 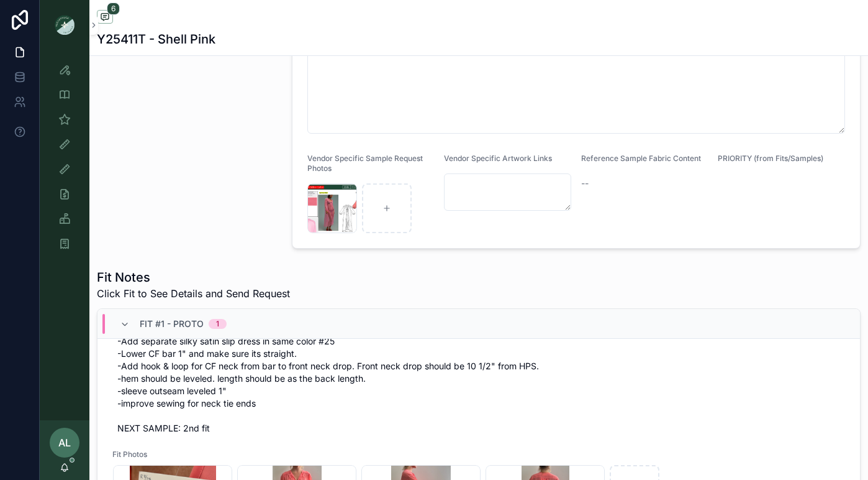 I want to click on span: HPS ON BODY: 50" back length 52 1/2" from HPS FABRIC CONTENT: 100%POLY FABRIC APPROVAL: change to..., so click(x=479, y=341).